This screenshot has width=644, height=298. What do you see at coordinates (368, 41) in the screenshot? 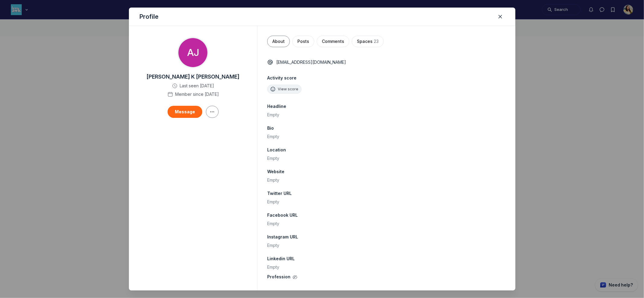
I see `button: Spaces23` at bounding box center [368, 41].